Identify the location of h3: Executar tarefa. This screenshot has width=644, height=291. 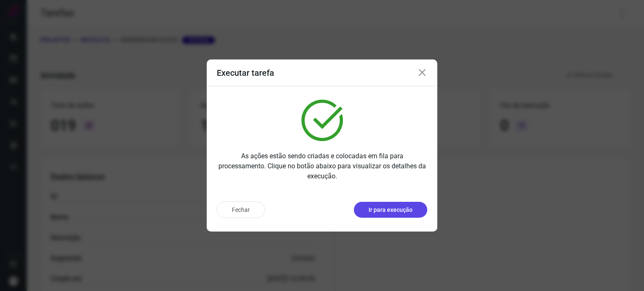
(245, 73).